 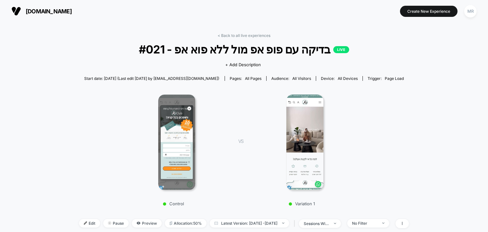 What do you see at coordinates (171, 223) in the screenshot?
I see `img: rebalance` at bounding box center [171, 223].